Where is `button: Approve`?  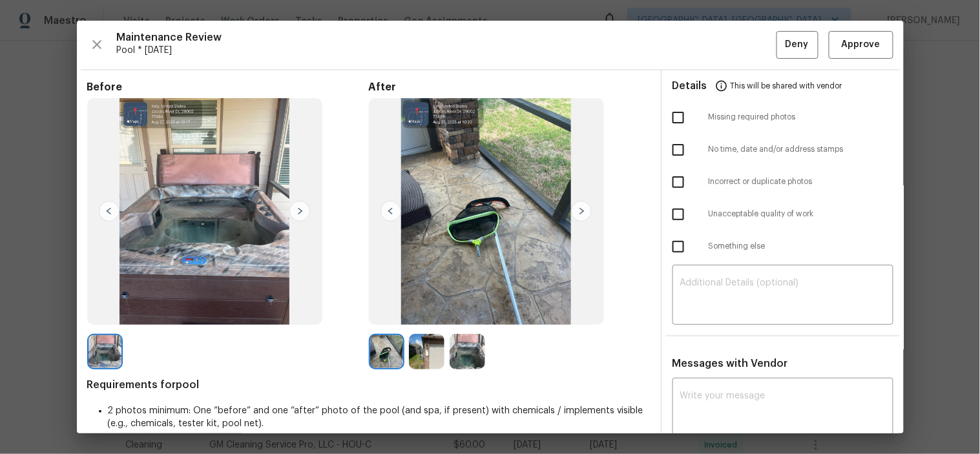 button: Approve is located at coordinates (861, 45).